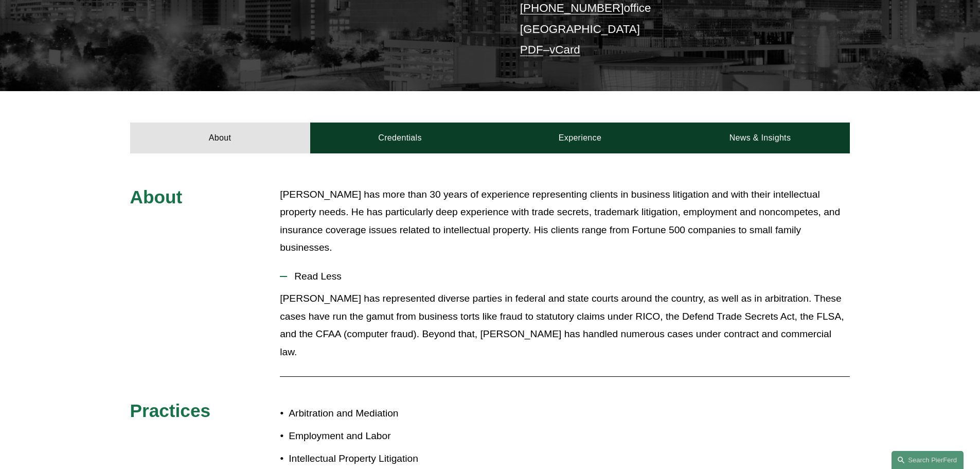 This screenshot has width=980, height=469. I want to click on span: About, so click(157, 197).